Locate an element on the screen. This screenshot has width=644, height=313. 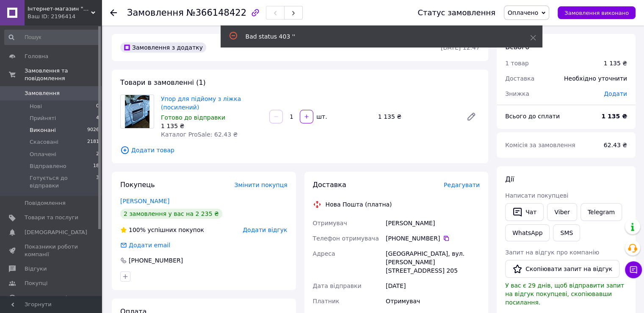
a: Упор для підйому з ліжка (посилений) is located at coordinates (201, 103).